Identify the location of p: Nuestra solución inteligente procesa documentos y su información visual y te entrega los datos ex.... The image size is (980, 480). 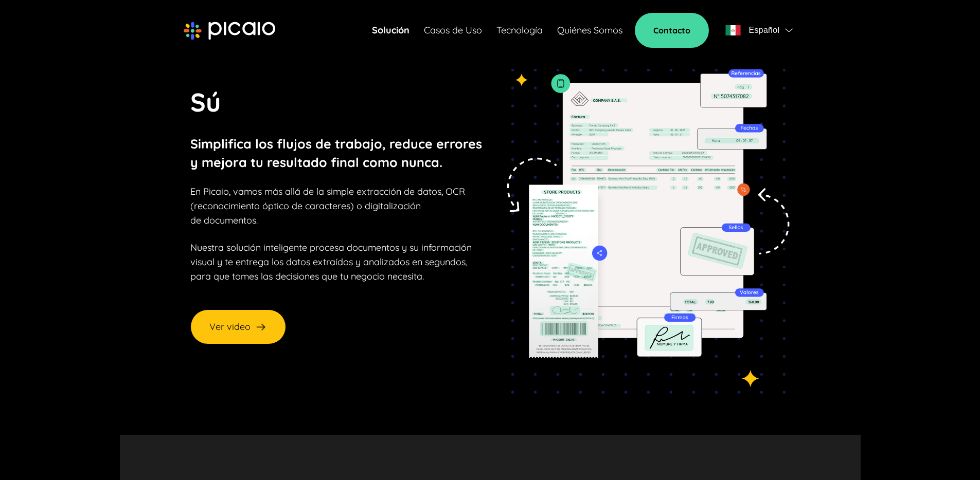
(331, 262).